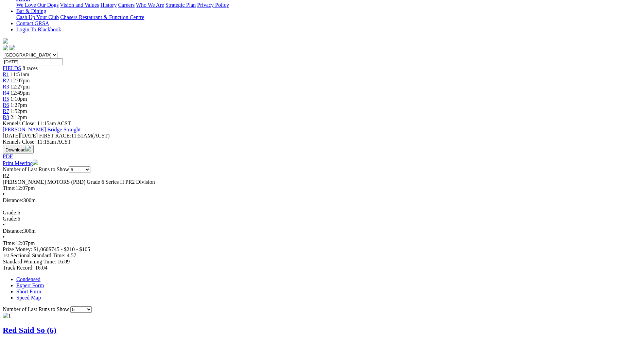 The image size is (644, 341). Describe the element at coordinates (75, 135) in the screenshot. I see `span: 11:51AM(ACST)` at that location.